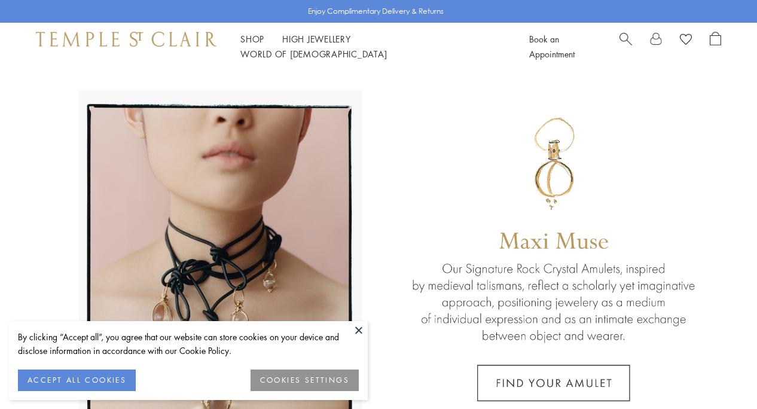 This screenshot has width=757, height=409. I want to click on a: Book an Appointment, so click(552, 46).